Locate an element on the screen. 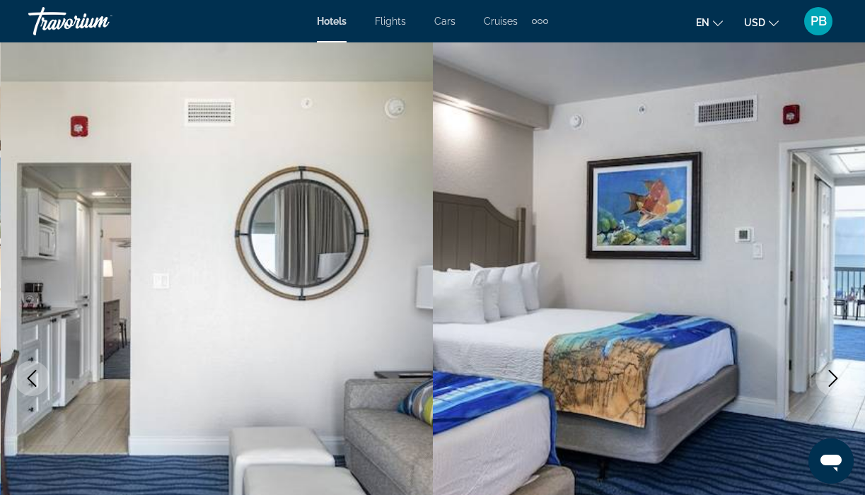 Image resolution: width=865 pixels, height=495 pixels. a: Hotels is located at coordinates (332, 21).